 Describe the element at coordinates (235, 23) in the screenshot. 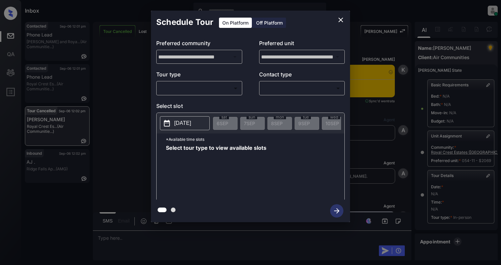

I see `div: On Platform` at that location.